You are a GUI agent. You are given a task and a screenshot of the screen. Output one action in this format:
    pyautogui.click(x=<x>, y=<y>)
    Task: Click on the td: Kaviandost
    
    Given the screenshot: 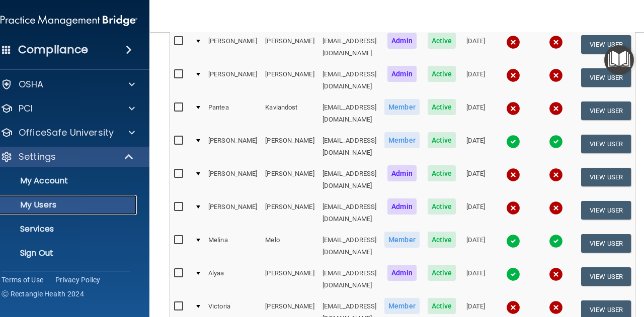 What is the action you would take?
    pyautogui.click(x=290, y=114)
    